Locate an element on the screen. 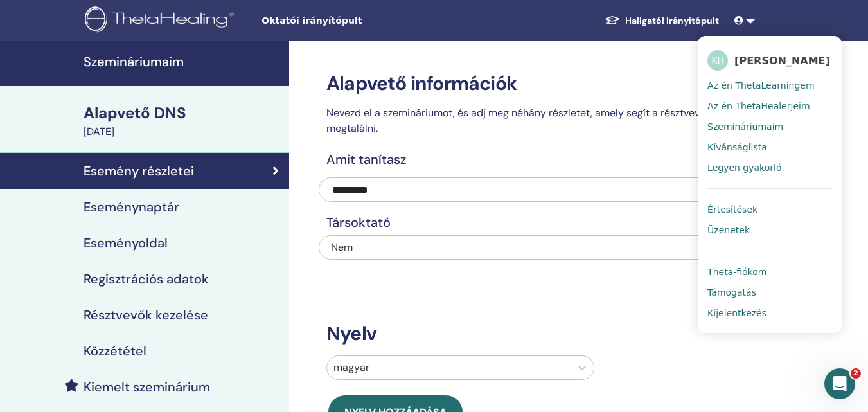 The image size is (868, 412). font: Kiemelt szeminárium is located at coordinates (147, 387).